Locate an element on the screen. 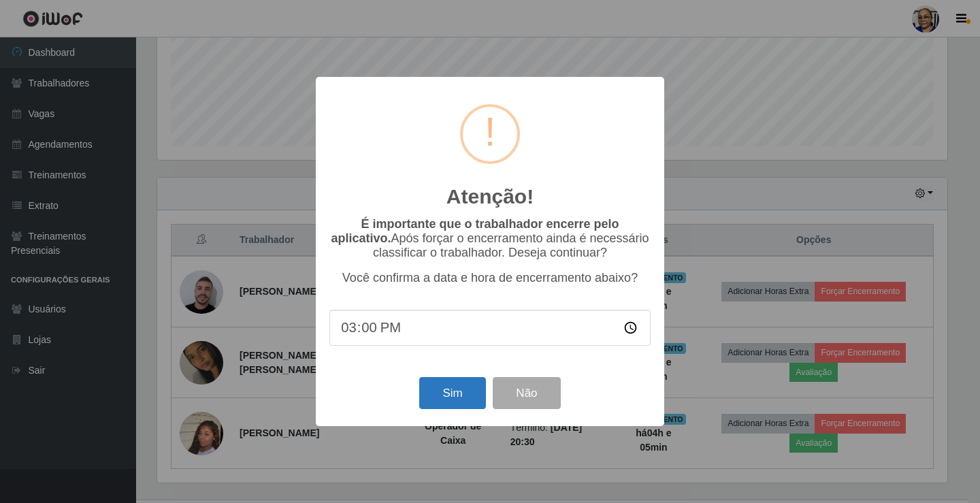 The width and height of the screenshot is (980, 503). button: Não is located at coordinates (526, 392).